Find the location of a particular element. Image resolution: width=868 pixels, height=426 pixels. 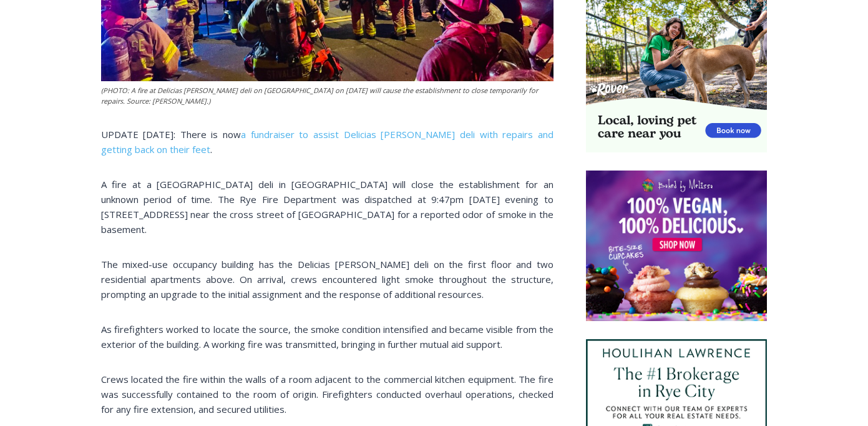

img: Baked by Melissa is located at coordinates (676, 246).